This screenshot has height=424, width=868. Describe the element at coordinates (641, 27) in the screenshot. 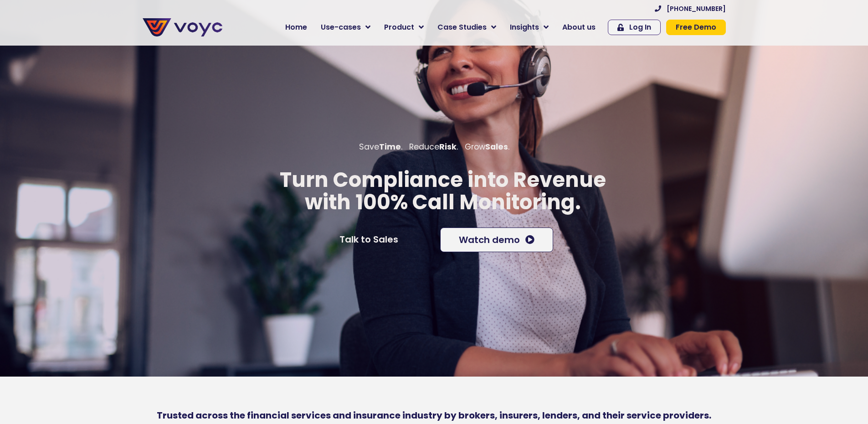

I see `span: Log In` at that location.